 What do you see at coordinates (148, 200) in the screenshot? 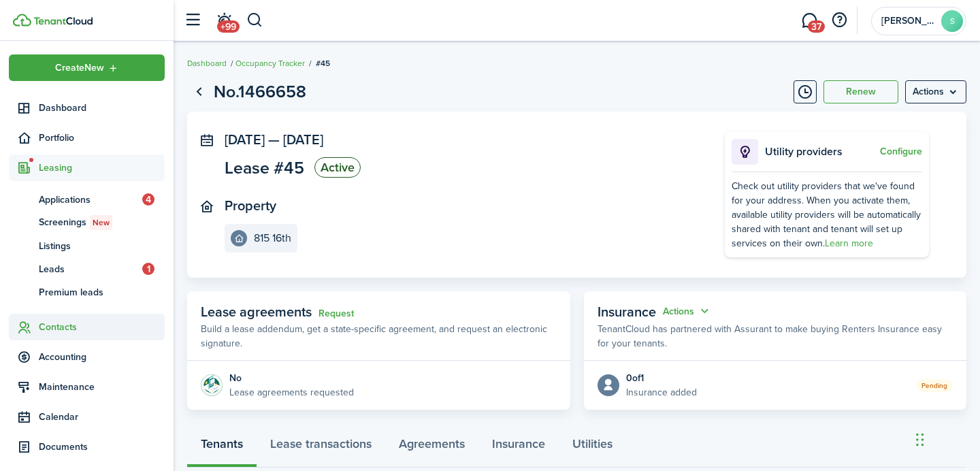
I see `span: 4` at bounding box center [148, 200].